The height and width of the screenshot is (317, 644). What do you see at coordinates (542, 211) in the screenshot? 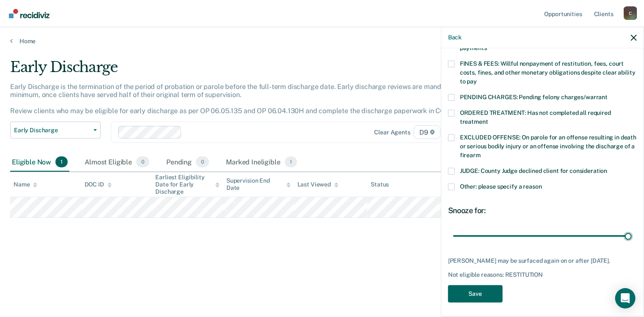
I see `div: Snooze for:` at bounding box center [542, 211].